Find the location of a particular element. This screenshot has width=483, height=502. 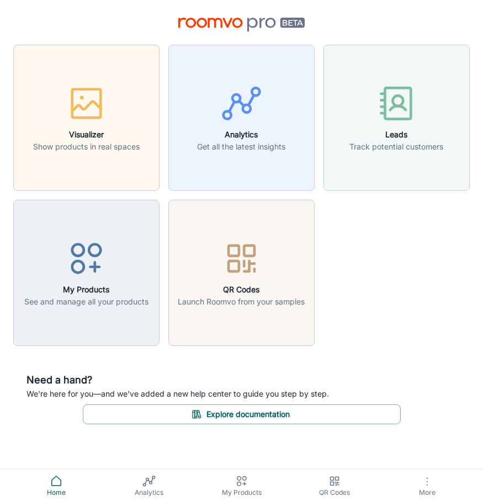

span: My Products is located at coordinates (242, 493).